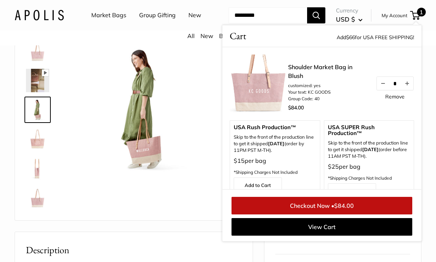 The image size is (436, 262). Describe the element at coordinates (322, 205) in the screenshot. I see `a: Checkout Now •$84.00` at that location.